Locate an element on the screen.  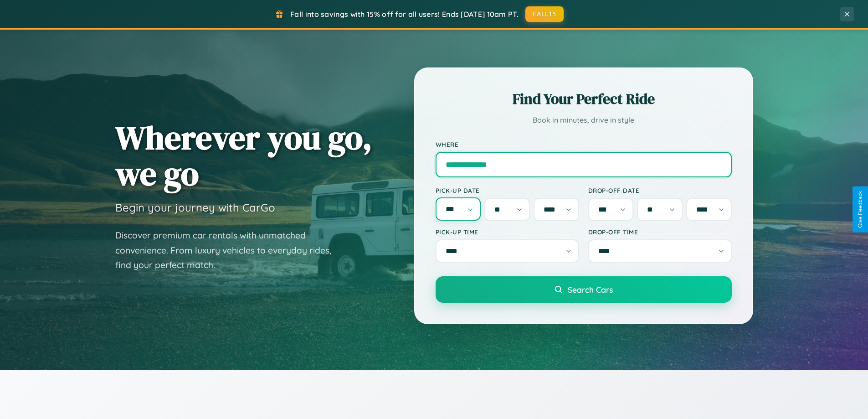
h1: Wherever you go, we go is located at coordinates (244, 156).